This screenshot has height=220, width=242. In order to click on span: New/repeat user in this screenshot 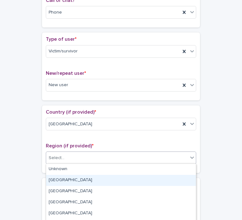, I will do `click(66, 73)`.